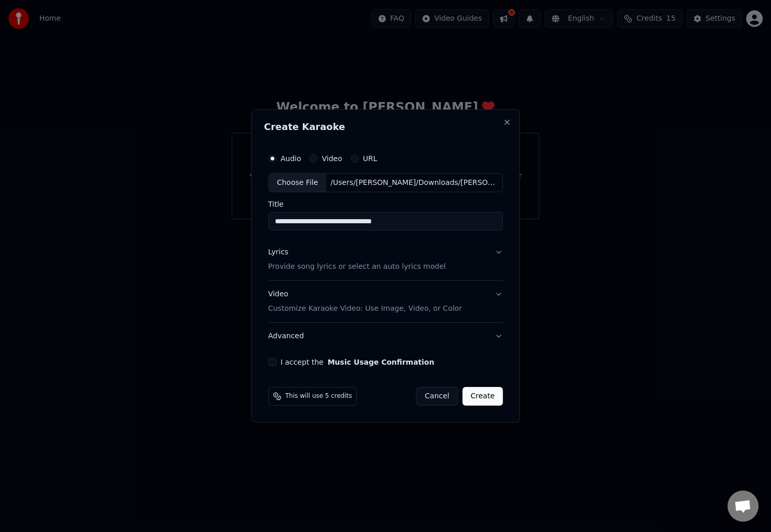 The height and width of the screenshot is (532, 771). I want to click on button: LyricsProvide song lyrics or select an auto lyrics model, so click(386, 260).